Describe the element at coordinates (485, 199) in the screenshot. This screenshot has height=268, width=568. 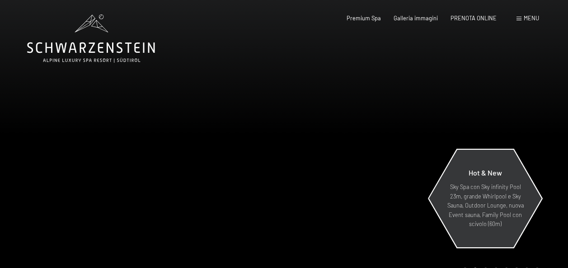
I see `a: Hot & New Sky Spa con Sky infinity Pool 23m, grande Whirlpool e Sky Sauna, Outdoor Lounge, nuova ...` at that location.